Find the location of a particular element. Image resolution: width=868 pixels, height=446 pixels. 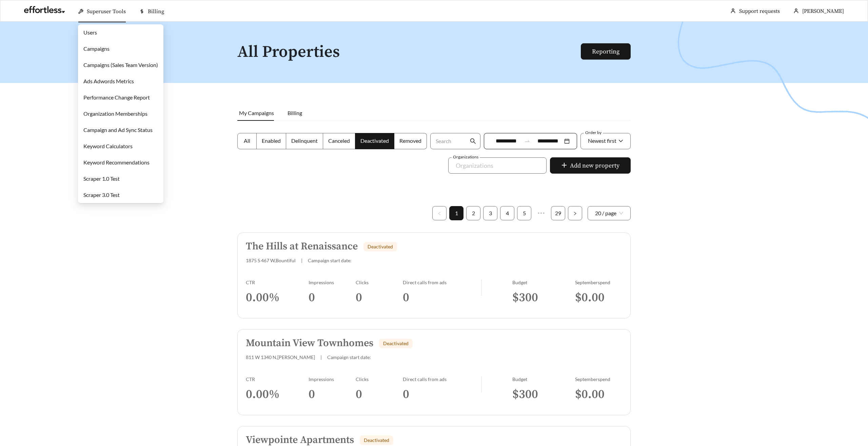

a: Users is located at coordinates (90, 32).